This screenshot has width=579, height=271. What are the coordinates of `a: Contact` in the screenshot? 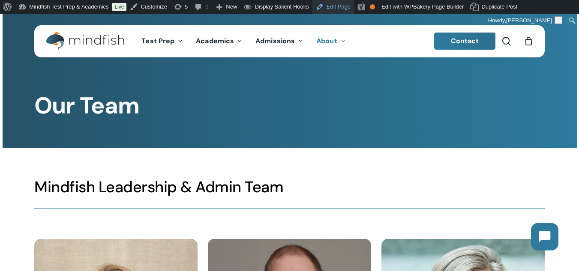 It's located at (465, 41).